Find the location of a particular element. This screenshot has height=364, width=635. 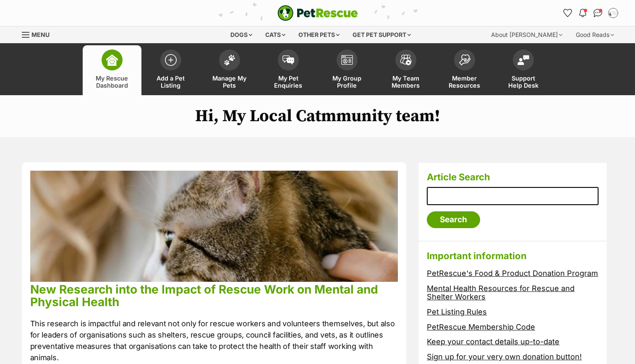

img: phpu68lcuz3p4idnkqkn.jpg is located at coordinates (214, 226).